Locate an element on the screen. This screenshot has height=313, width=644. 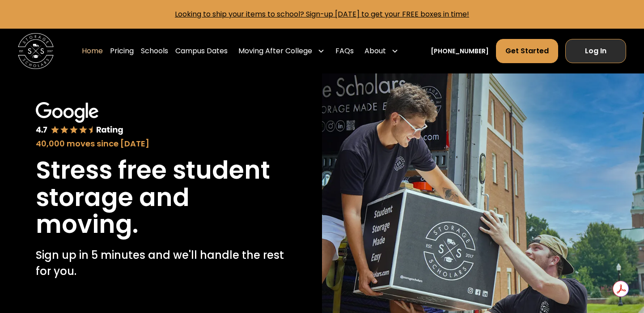
img: Storage Scholars main logo is located at coordinates (36, 51).